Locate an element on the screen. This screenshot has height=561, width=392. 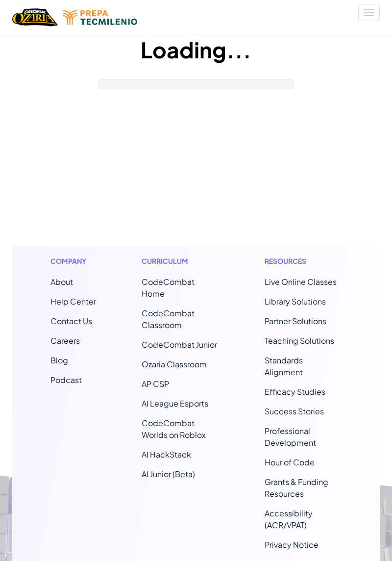
span: CodeCombat Home is located at coordinates (168, 287).